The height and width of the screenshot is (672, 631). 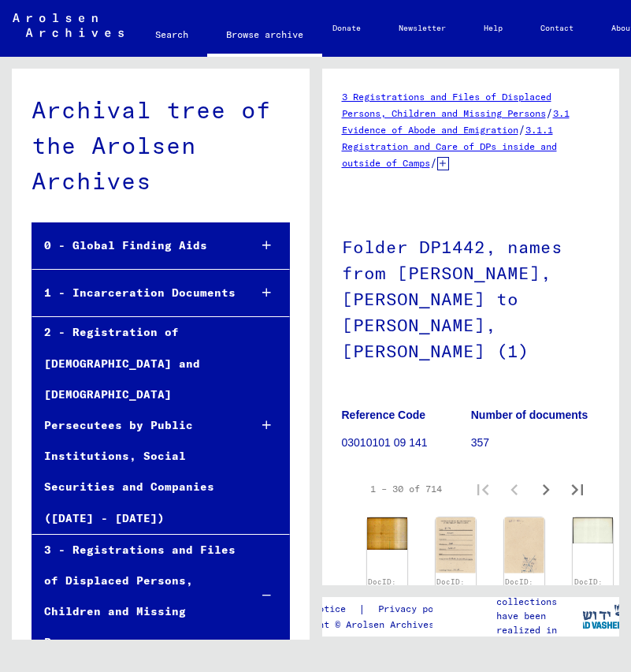 What do you see at coordinates (557, 29) in the screenshot?
I see `a: Contact` at bounding box center [557, 29].